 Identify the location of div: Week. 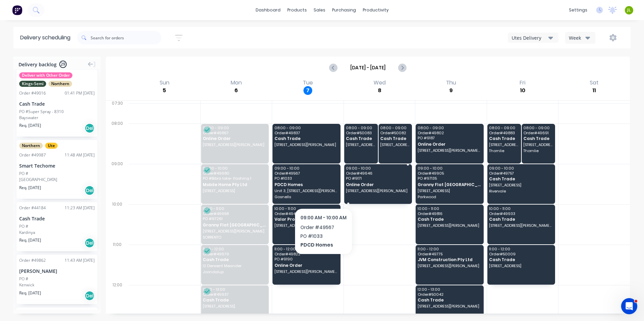
(578, 38).